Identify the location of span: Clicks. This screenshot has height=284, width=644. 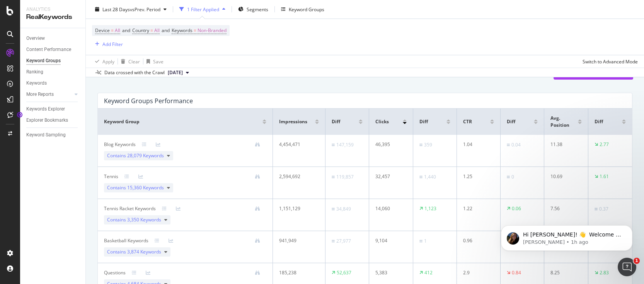
(382, 122).